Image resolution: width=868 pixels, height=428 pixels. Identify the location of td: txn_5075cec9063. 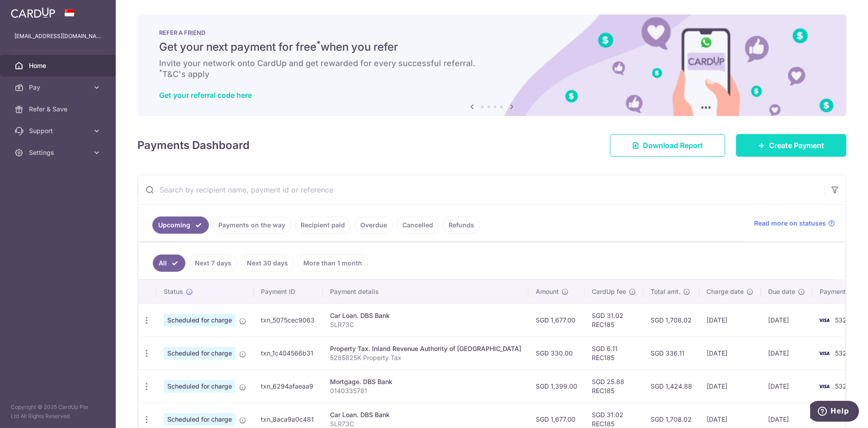
(288, 319).